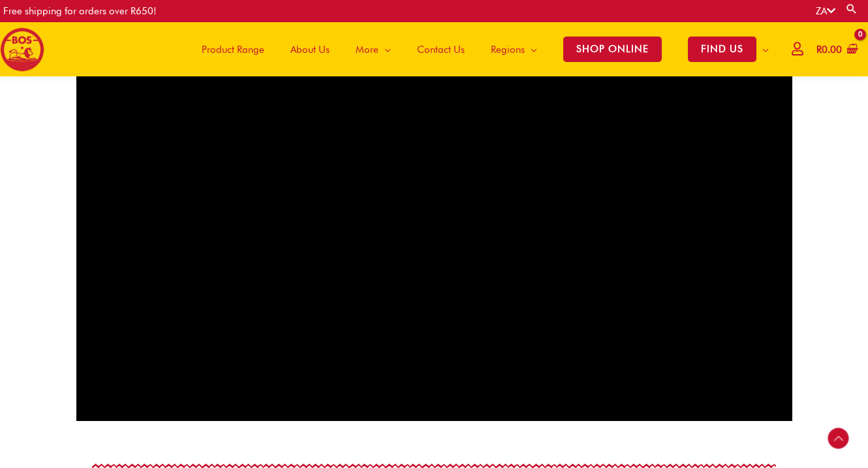 This screenshot has width=868, height=468. I want to click on a: About Us, so click(310, 49).